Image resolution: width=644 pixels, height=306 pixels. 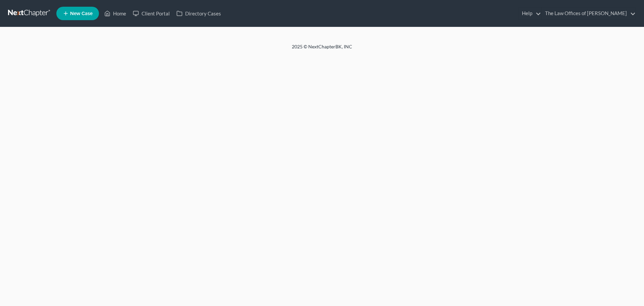 I want to click on a: Client Portal, so click(x=151, y=13).